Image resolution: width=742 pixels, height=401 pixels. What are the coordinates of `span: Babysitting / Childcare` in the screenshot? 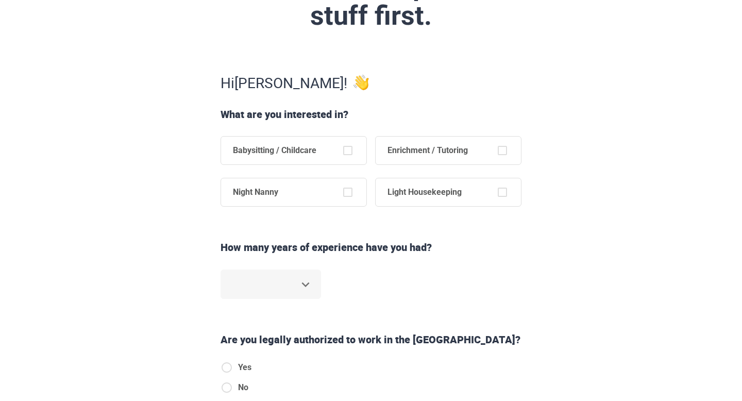 It's located at (275, 150).